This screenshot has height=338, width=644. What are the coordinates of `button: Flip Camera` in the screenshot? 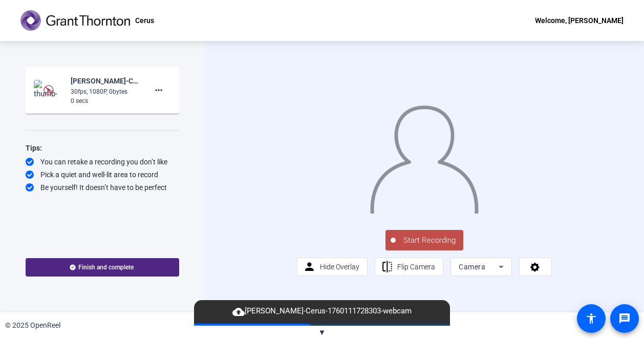 It's located at (409, 267).